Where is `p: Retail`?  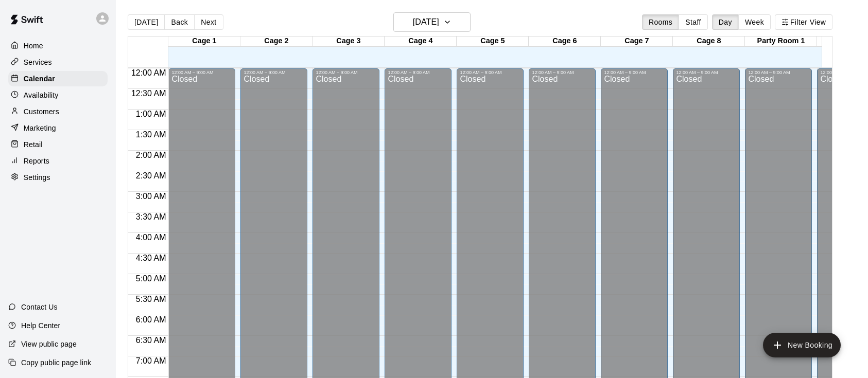
p: Retail is located at coordinates (33, 145).